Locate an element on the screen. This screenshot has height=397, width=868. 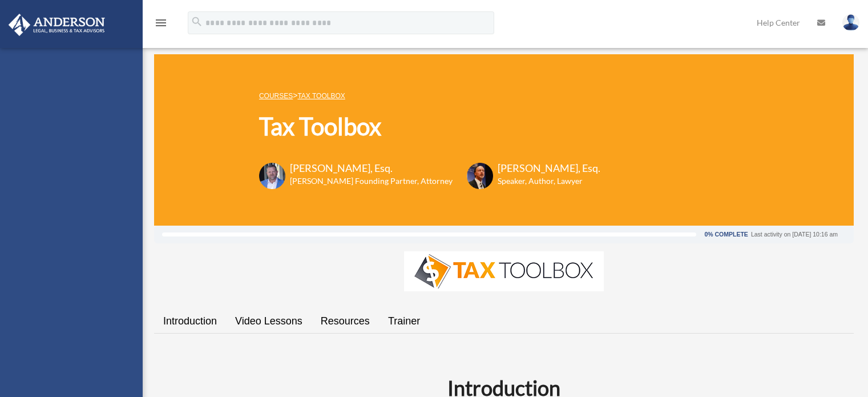
a: Resources is located at coordinates (345, 321).